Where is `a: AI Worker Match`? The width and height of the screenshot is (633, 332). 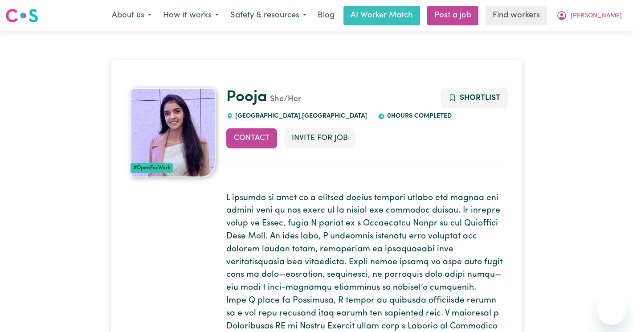 a: AI Worker Match is located at coordinates (382, 16).